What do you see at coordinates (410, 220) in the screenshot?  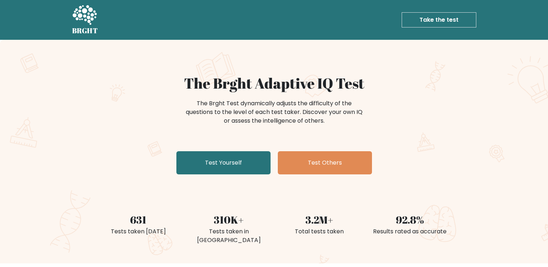 I see `div: 92.8%` at bounding box center [410, 220].